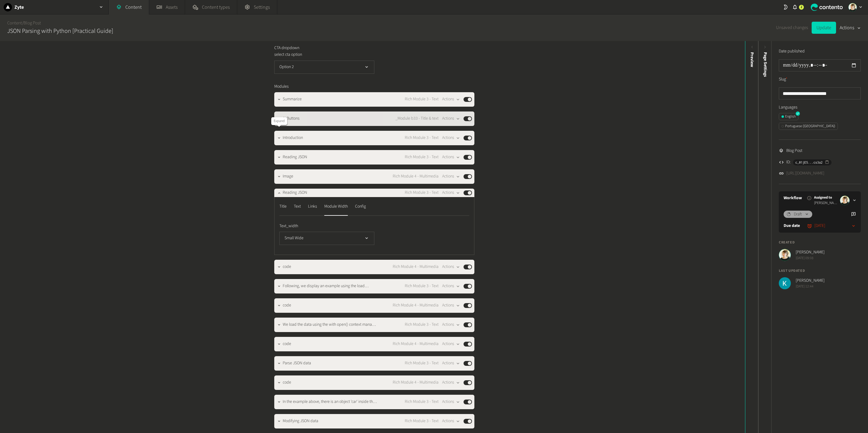 Image resolution: width=868 pixels, height=433 pixels. Describe the element at coordinates (820, 271) in the screenshot. I see `h4: Last updated` at that location.